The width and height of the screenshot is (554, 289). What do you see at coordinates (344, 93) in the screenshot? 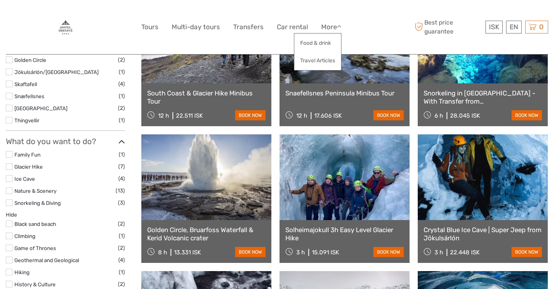
I see `a: Snaefellsnes Peninsula Minibus Tour` at bounding box center [344, 93].